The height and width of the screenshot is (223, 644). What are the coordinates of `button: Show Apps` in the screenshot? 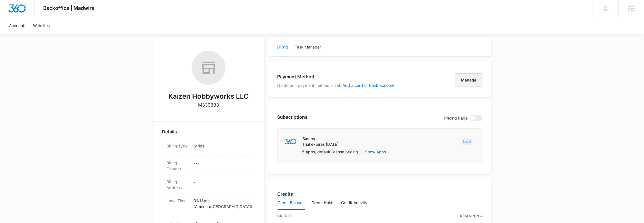 It's located at (376, 152).